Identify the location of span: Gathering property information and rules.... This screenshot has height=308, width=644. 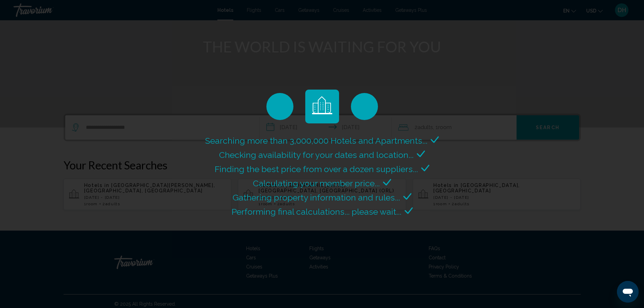
(316, 197).